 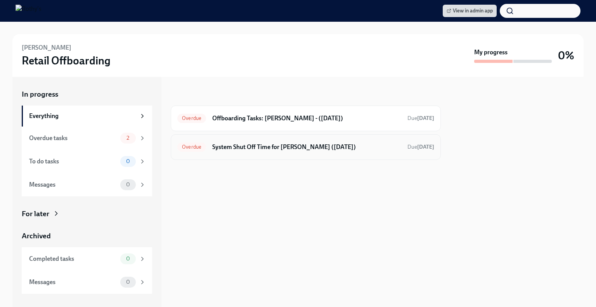 I want to click on div: Everything, so click(x=82, y=116).